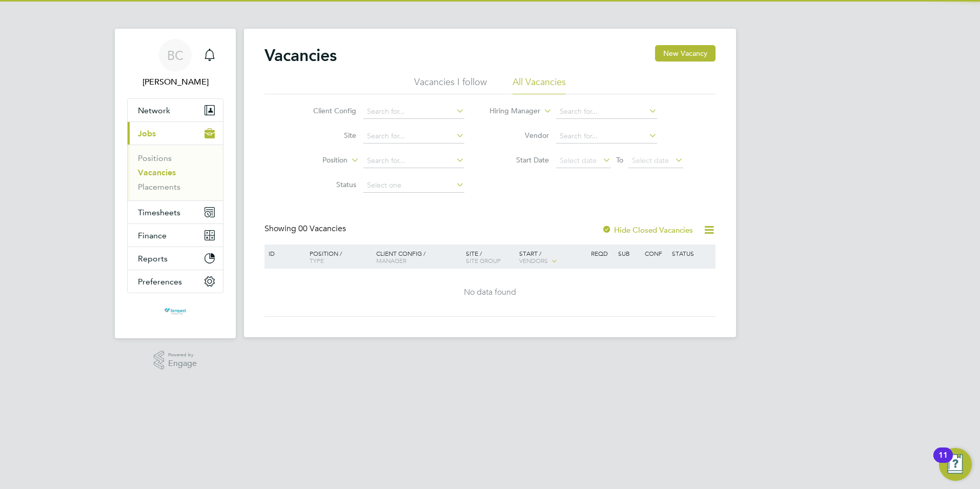 The height and width of the screenshot is (489, 980). Describe the element at coordinates (955, 465) in the screenshot. I see `button: Open Resource Center, 11 new notifications` at that location.